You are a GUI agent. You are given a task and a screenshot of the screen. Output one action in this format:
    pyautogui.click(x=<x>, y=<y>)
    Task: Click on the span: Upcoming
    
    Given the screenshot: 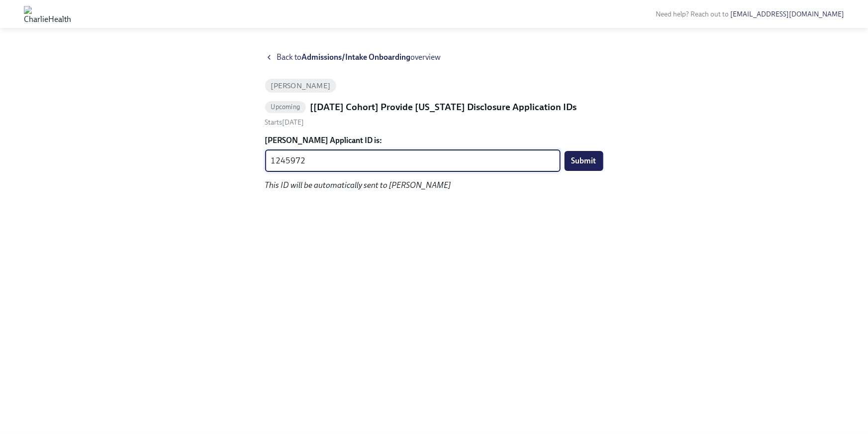 What is the action you would take?
    pyautogui.click(x=285, y=107)
    